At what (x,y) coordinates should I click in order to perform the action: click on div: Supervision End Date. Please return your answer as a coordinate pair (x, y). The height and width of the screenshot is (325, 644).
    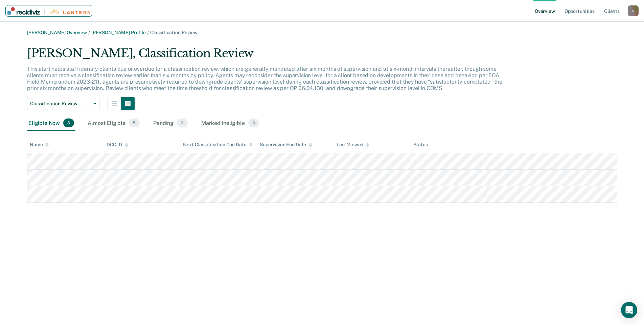
    Looking at the image, I should click on (286, 144).